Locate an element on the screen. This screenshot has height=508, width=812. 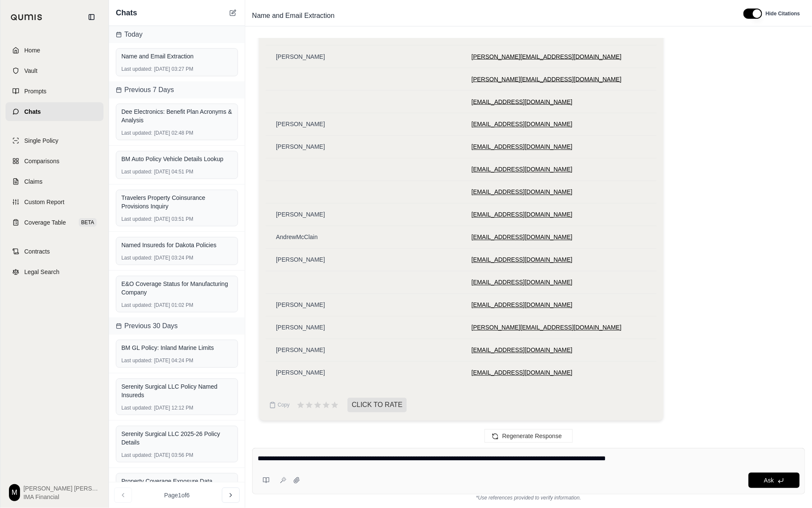
span: IMA Financial is located at coordinates (62, 497).